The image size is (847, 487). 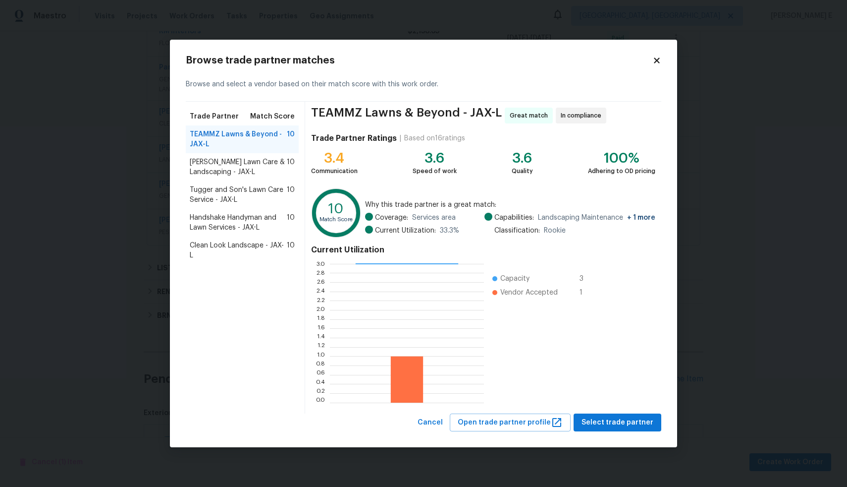 I want to click on text: 0.2, so click(x=321, y=393).